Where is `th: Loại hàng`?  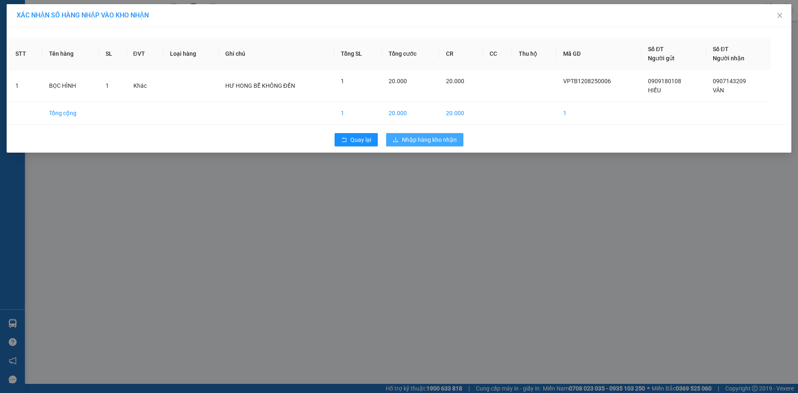 th: Loại hàng is located at coordinates (191, 54).